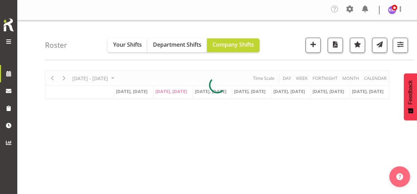 The width and height of the screenshot is (417, 194). I want to click on button: Your Shifts, so click(127, 45).